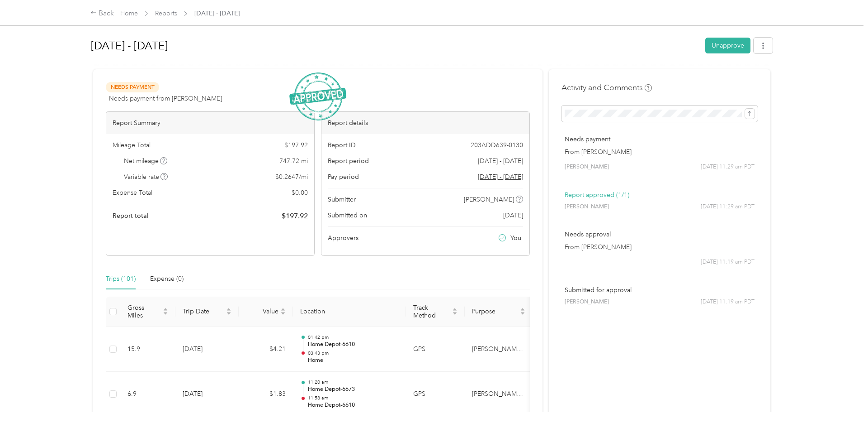 The height and width of the screenshot is (428, 868). Describe the element at coordinates (146, 176) in the screenshot. I see `span: Variable rate` at that location.